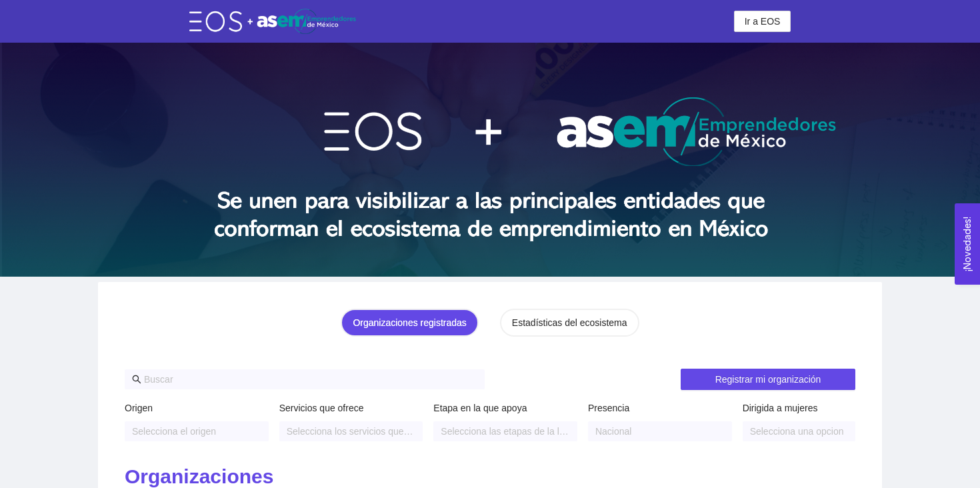  Describe the element at coordinates (311, 379) in the screenshot. I see `input: Buscar` at that location.